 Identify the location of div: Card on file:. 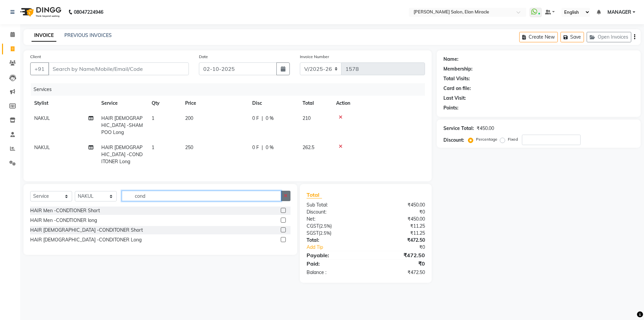
(457, 88).